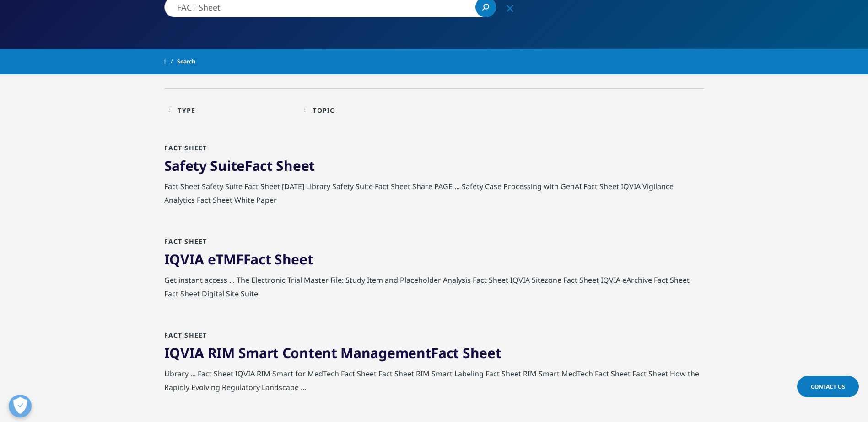 The width and height of the screenshot is (868, 422). Describe the element at coordinates (828, 386) in the screenshot. I see `span: Contact Us` at that location.